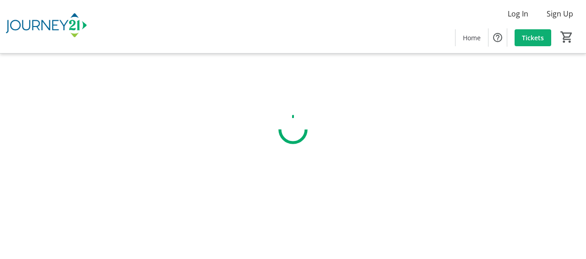  Describe the element at coordinates (472, 38) in the screenshot. I see `a: Home` at that location.